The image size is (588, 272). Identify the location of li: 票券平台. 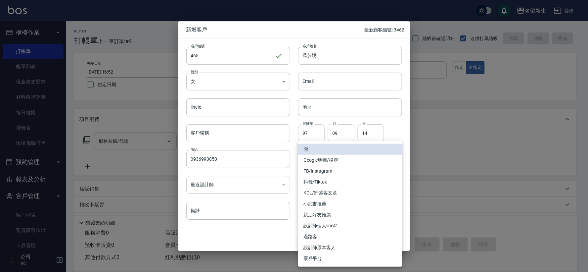
(350, 258).